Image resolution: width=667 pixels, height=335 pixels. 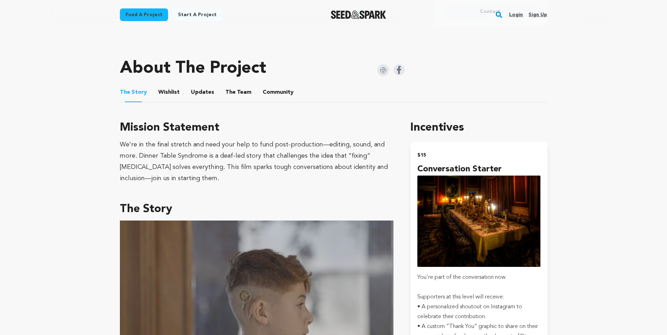 What do you see at coordinates (133, 92) in the screenshot?
I see `span: Story` at bounding box center [133, 92].